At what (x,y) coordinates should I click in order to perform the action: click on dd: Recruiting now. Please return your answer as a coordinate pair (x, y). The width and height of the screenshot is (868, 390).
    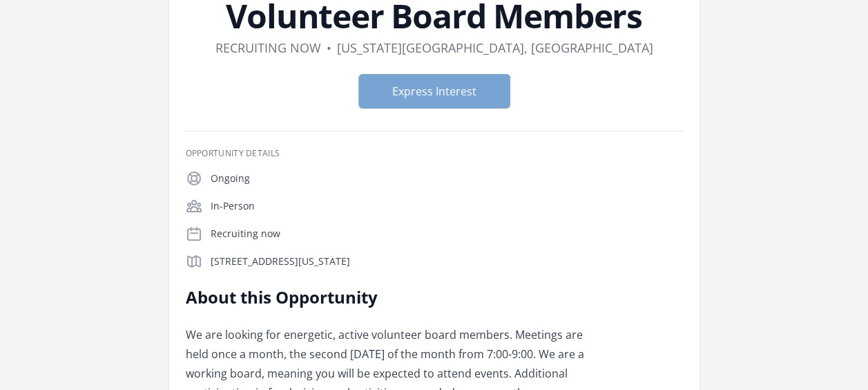
    Looking at the image, I should click on (268, 48).